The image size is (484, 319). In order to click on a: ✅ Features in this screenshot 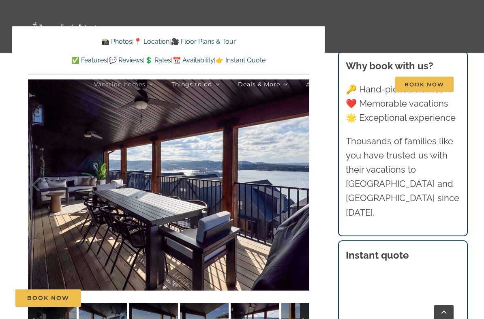, I will do `click(89, 60)`.